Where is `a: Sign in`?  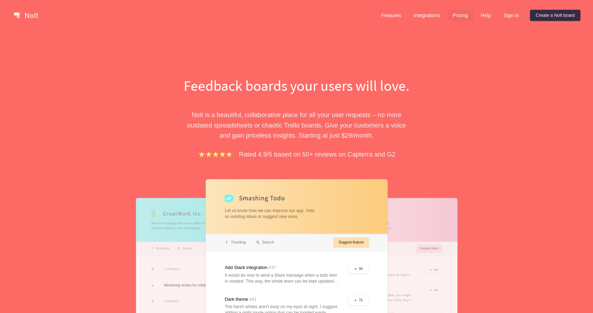
a: Sign in is located at coordinates (511, 15).